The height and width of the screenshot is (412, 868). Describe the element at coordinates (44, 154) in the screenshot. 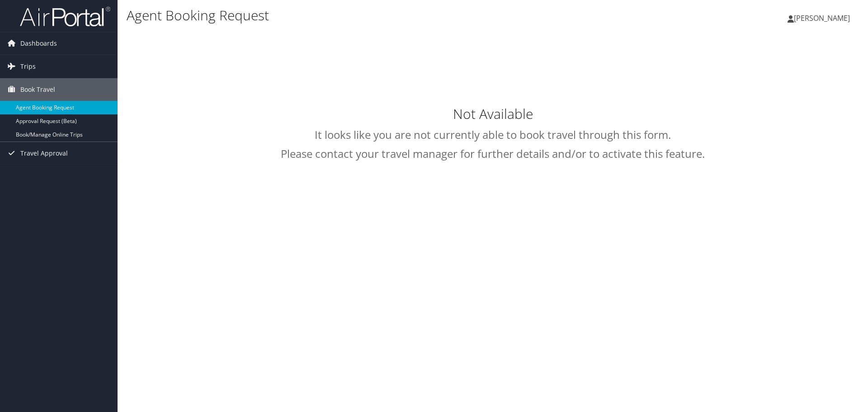

I see `span: Travel Approval` at that location.